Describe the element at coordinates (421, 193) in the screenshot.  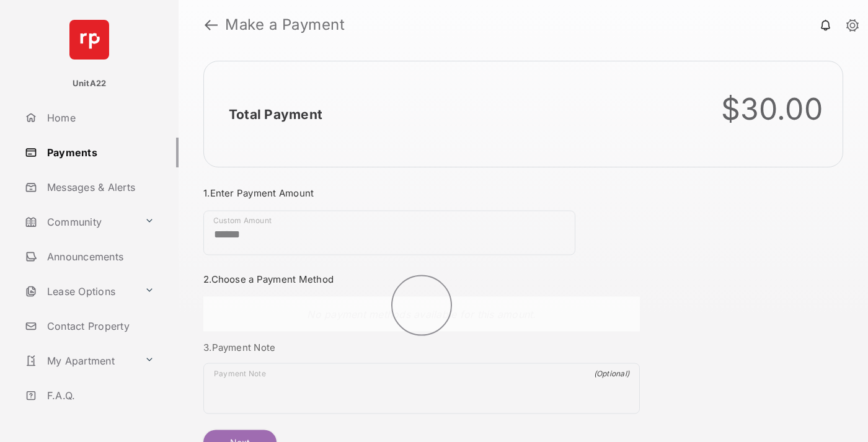
I see `h3: 1. Enter Payment Amount` at that location.